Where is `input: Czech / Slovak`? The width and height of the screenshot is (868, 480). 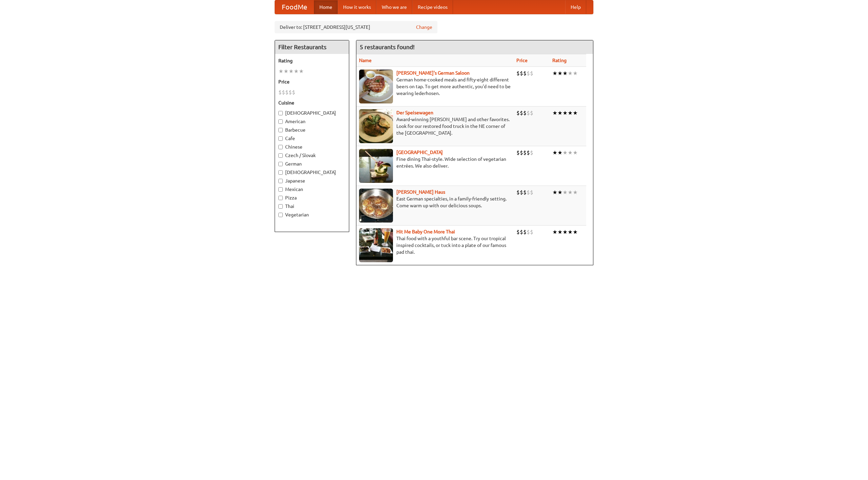
input: Czech / Slovak is located at coordinates (281, 156).